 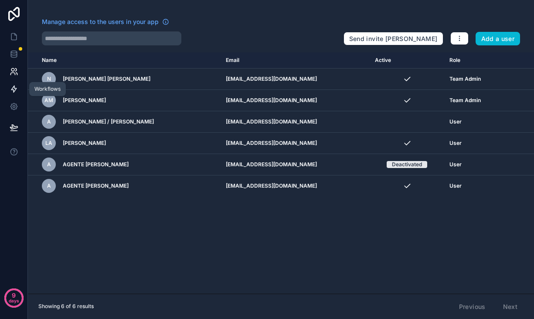 I want to click on div: scrollable content, so click(x=281, y=173).